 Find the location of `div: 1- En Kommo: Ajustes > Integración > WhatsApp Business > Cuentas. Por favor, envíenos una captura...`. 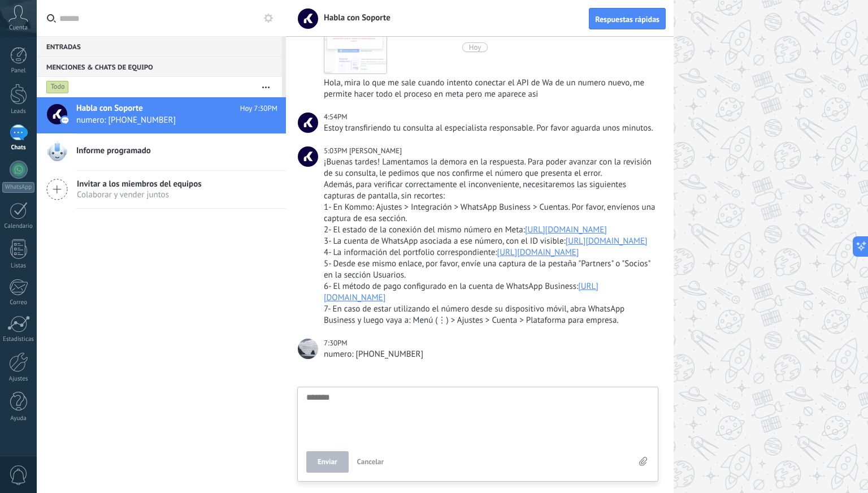

div: 1- En Kommo: Ajustes > Integración > WhatsApp Business > Cuentas. Por favor, envíenos una captura... is located at coordinates (490, 213).